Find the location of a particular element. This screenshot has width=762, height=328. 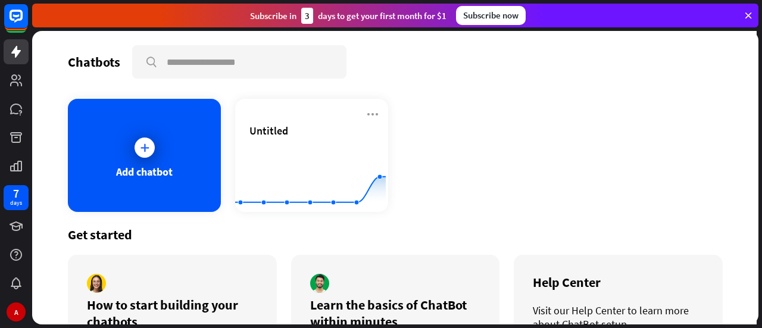

span: Untitled is located at coordinates (269, 130).